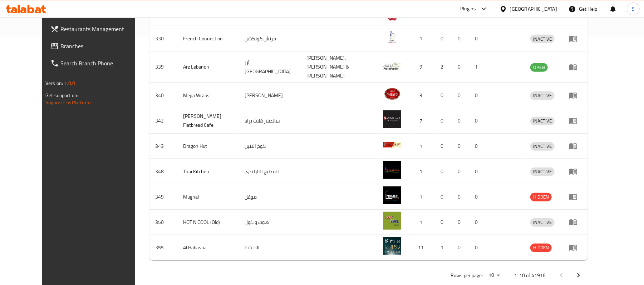  I want to click on span: S, so click(633, 9).